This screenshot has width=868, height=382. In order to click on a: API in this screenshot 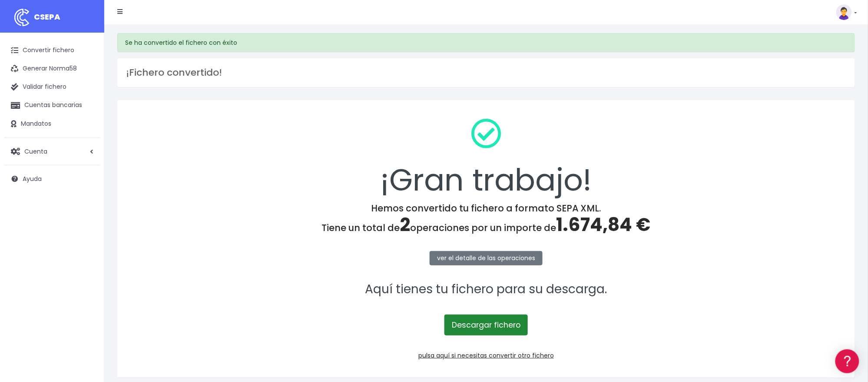, I will do `click(87, 229)`.